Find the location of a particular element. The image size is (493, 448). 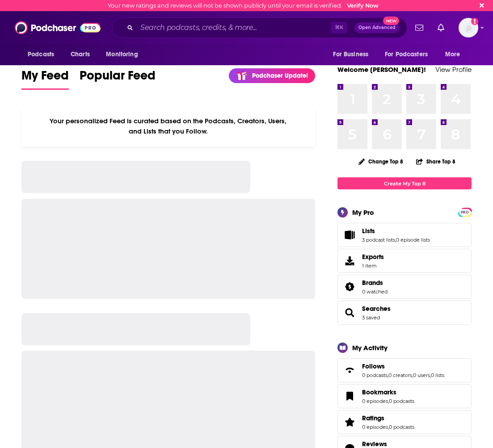

a: PRO is located at coordinates (465, 212).